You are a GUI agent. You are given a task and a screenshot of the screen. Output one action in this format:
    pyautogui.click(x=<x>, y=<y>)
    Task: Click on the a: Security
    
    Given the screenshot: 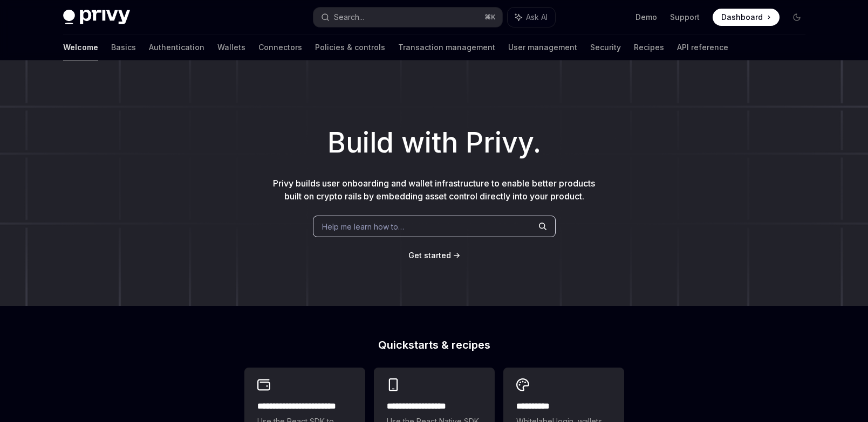 What is the action you would take?
    pyautogui.click(x=605, y=47)
    